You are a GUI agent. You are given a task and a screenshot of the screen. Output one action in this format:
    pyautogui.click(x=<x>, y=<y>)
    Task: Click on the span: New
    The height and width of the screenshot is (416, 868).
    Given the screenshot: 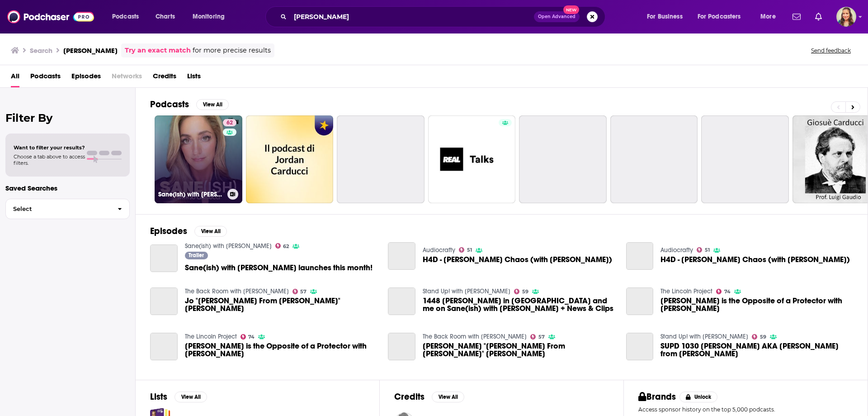 What is the action you would take?
    pyautogui.click(x=572, y=9)
    